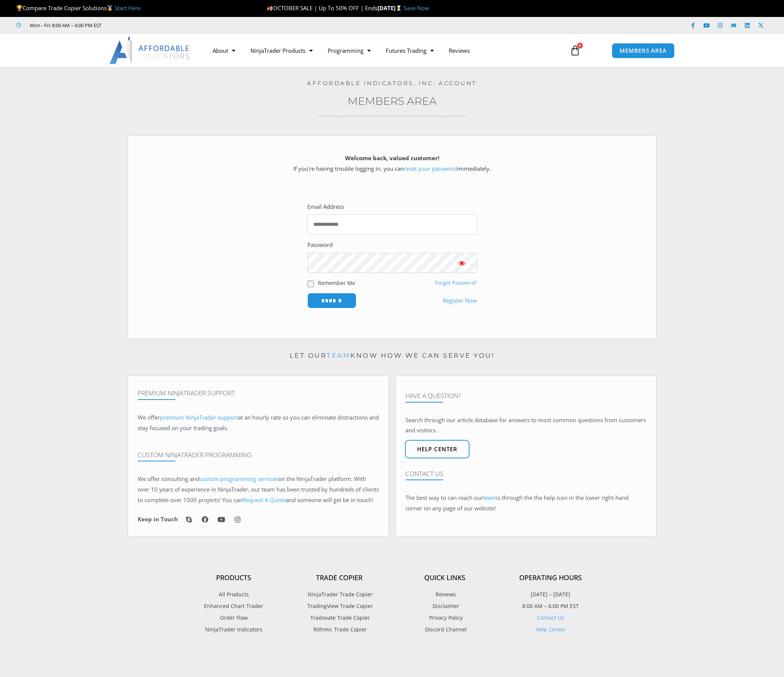  Describe the element at coordinates (150, 51) in the screenshot. I see `img: LogoAI | Affordable Indicators – NinjaTrader` at that location.